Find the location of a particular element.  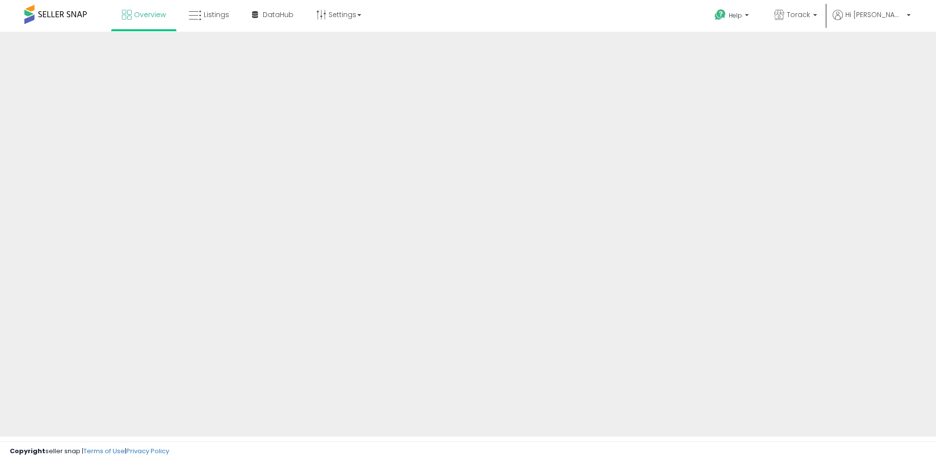

span: Listings is located at coordinates (216, 15).